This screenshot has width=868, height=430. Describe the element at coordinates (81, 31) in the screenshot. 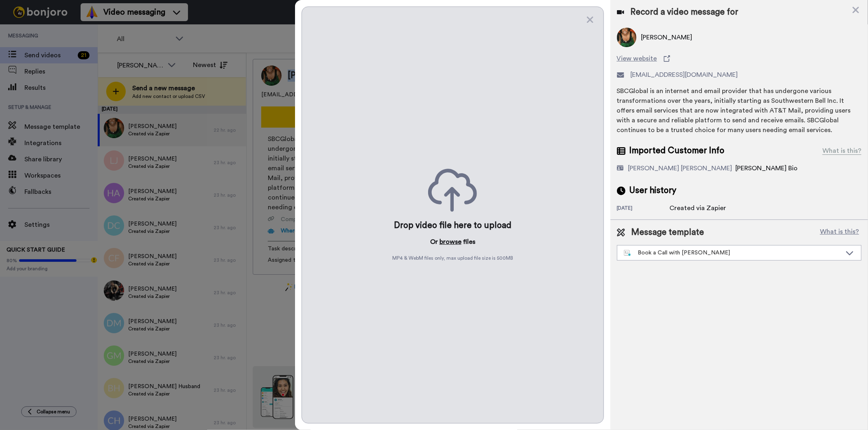

I see `div: message notification from Matt, 3w ago. Hi Gilda, We're looking to spread the word about Bonjoro ...` at that location.